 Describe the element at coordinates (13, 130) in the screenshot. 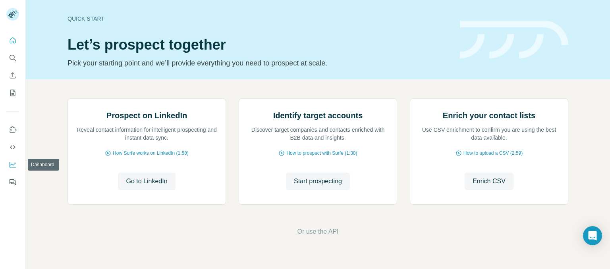

I see `button: Use Surfe on LinkedIn` at that location.